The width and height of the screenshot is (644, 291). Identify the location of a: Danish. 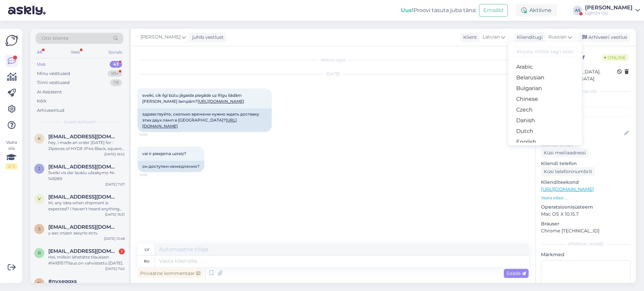
(545, 120).